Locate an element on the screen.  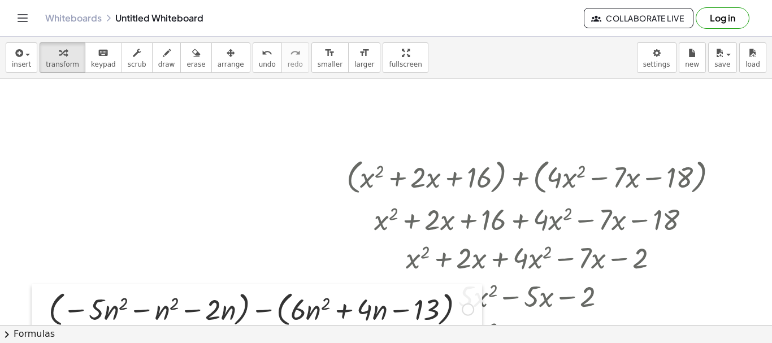
span: larger is located at coordinates (364, 64).